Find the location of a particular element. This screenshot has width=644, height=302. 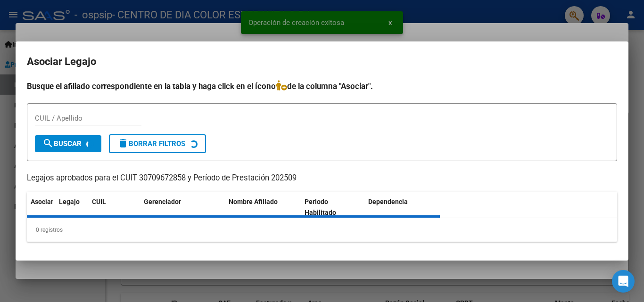

span: Dependencia is located at coordinates (388, 202).